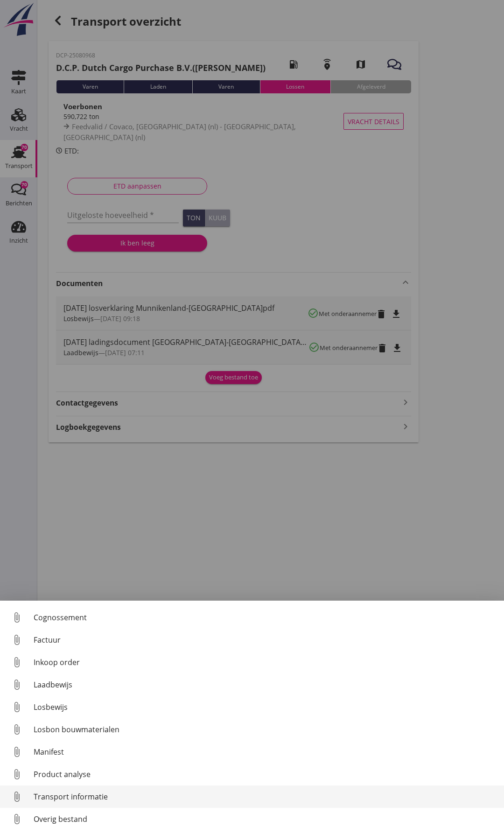  Describe the element at coordinates (265, 774) in the screenshot. I see `div: Product analyse` at that location.